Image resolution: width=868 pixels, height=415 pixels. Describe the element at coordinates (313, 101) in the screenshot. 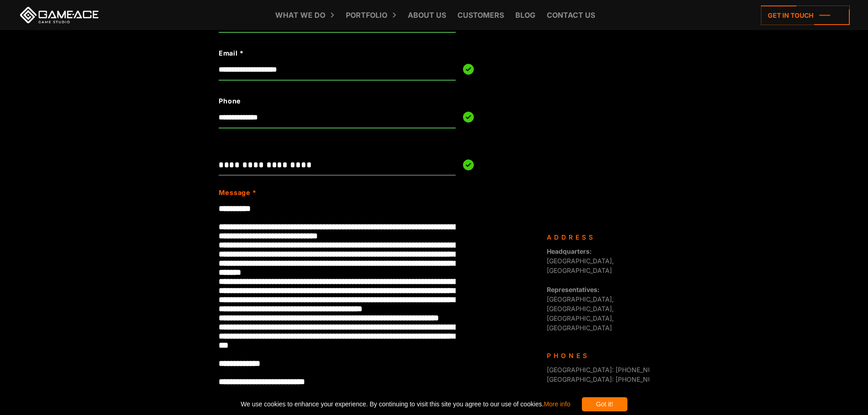

I see `label: Phone` at that location.